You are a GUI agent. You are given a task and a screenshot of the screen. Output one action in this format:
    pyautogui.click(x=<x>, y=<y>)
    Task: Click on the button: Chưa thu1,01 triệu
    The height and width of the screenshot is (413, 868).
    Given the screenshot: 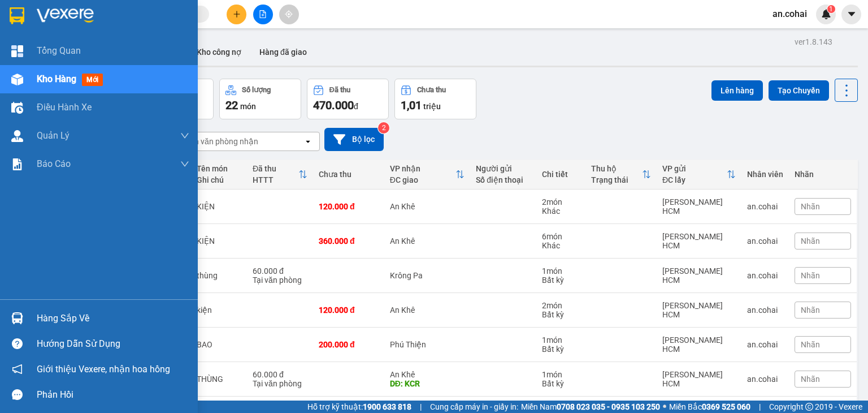 What is the action you would take?
    pyautogui.click(x=435, y=99)
    